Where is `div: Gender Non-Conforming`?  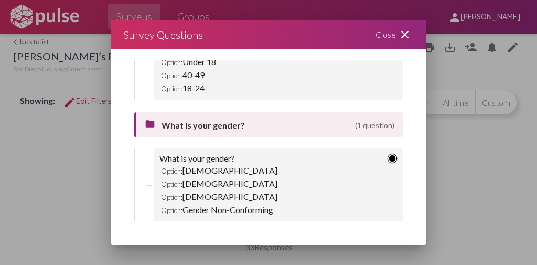
div: Gender Non-Conforming is located at coordinates (278, 209).